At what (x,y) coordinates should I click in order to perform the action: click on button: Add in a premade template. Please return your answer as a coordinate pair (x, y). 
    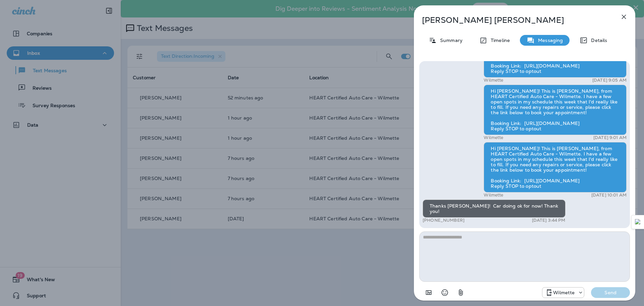
    Looking at the image, I should click on (429, 292).